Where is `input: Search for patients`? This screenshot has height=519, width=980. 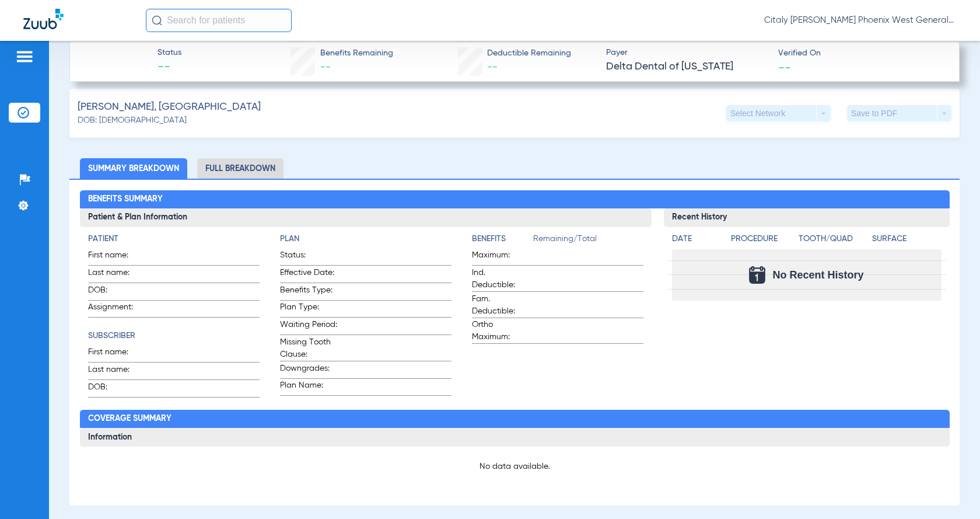 input: Search for patients is located at coordinates (218, 20).